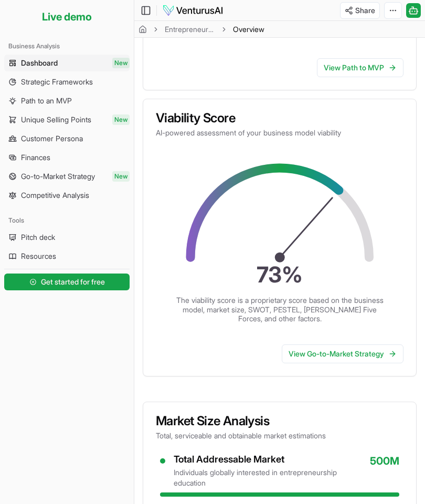  Describe the element at coordinates (384, 471) in the screenshot. I see `span: 500M` at that location.